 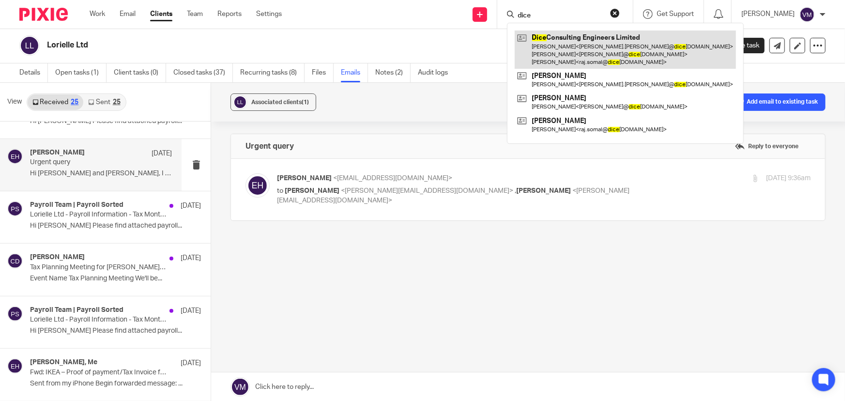 I want to click on a: Notes (2), so click(x=393, y=73).